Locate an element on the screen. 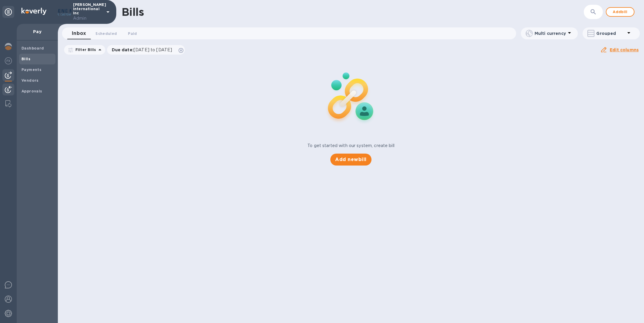  p: To get started with our system, create bill is located at coordinates (351, 145).